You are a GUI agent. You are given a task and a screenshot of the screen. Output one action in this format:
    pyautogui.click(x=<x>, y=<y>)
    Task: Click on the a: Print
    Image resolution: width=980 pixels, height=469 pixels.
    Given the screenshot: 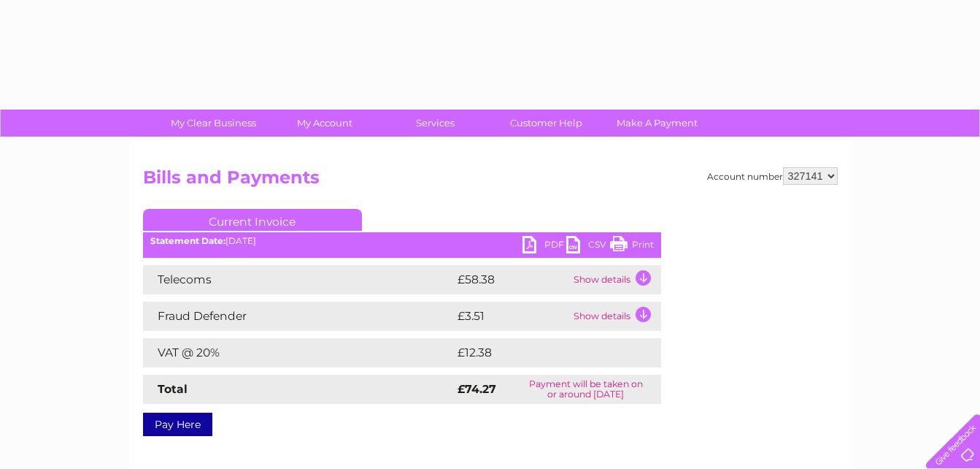 What is the action you would take?
    pyautogui.click(x=632, y=246)
    